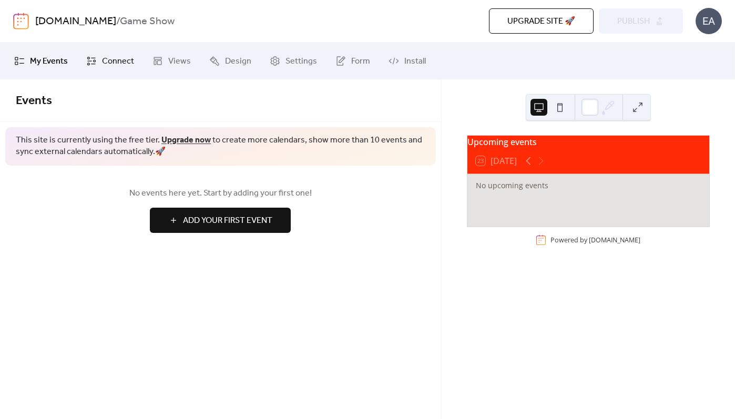 This screenshot has width=735, height=419. What do you see at coordinates (118, 61) in the screenshot?
I see `span: Connect` at bounding box center [118, 61].